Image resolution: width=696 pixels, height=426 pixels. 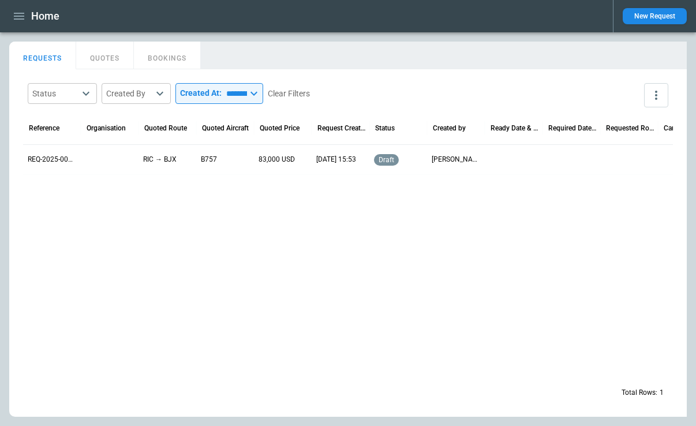 I want to click on p: Kenneth Wong, so click(x=456, y=159).